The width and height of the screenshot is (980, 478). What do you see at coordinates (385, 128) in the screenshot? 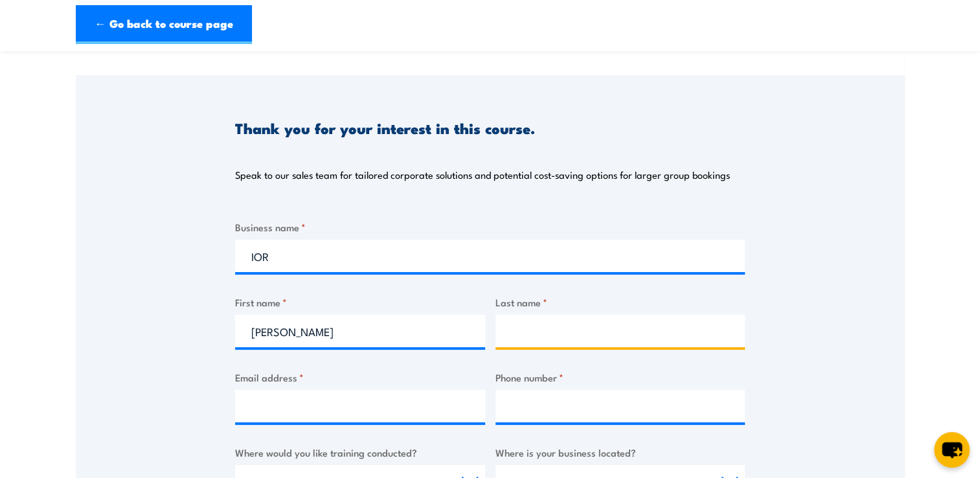
I see `h3: Thank you for your interest in this course.` at bounding box center [385, 128].